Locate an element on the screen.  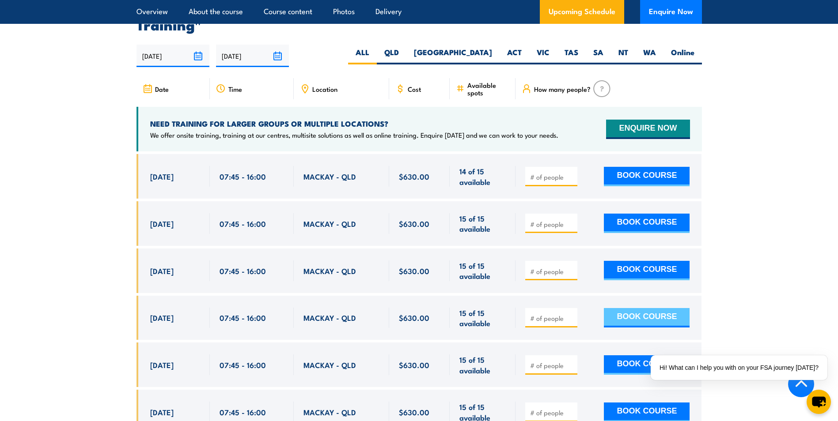
span: Location is located at coordinates (325, 89).